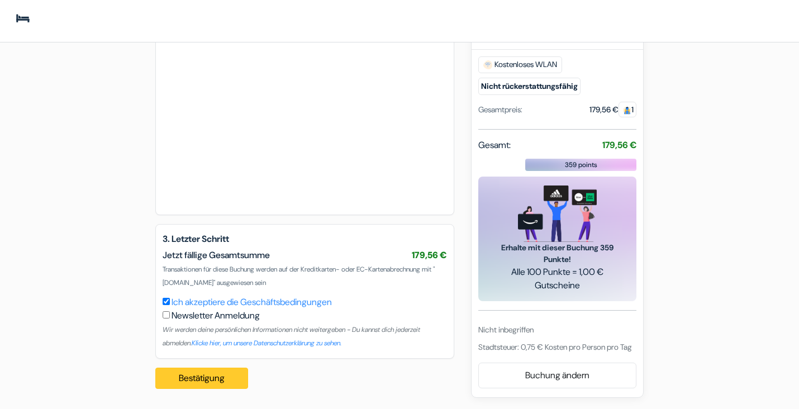 The image size is (799, 409). What do you see at coordinates (500, 109) in the screenshot?
I see `div: Gesamtpreis:` at bounding box center [500, 109].